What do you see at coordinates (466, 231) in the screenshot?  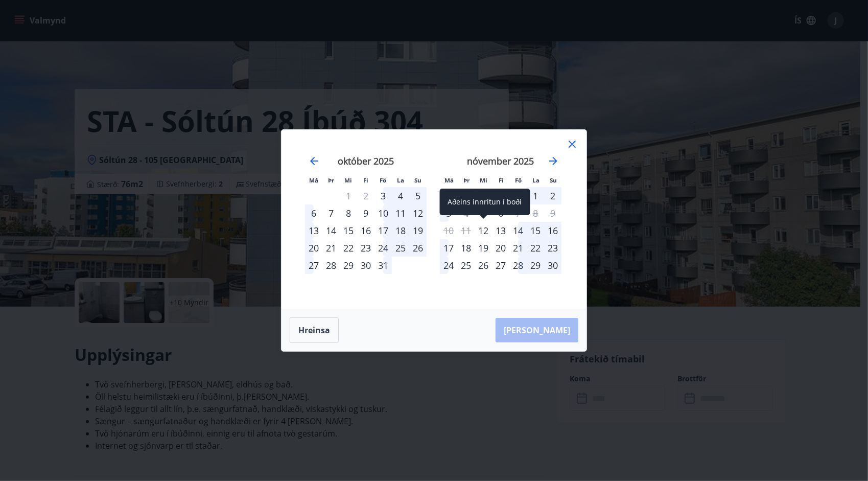 I see `td: Not available. þriðjudagur, 11. nóvember 2025` at bounding box center [466, 231].